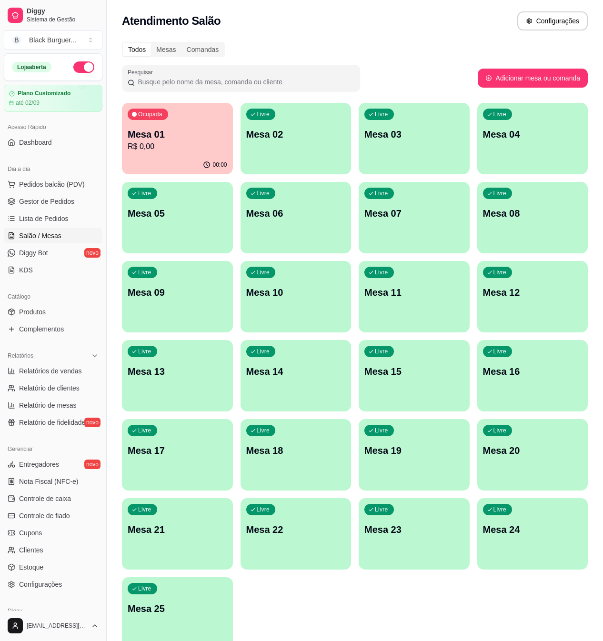 The image size is (603, 641). Describe the element at coordinates (533, 297) in the screenshot. I see `button: LivreMesa 12` at that location.